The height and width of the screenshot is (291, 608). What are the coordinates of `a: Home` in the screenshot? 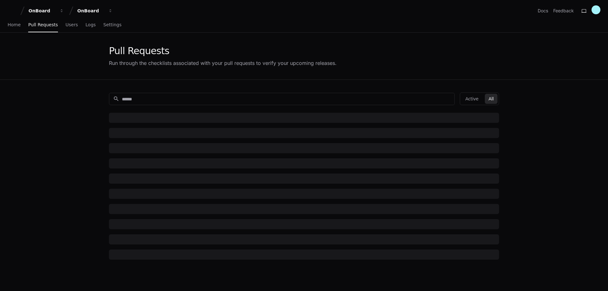 It's located at (14, 25).